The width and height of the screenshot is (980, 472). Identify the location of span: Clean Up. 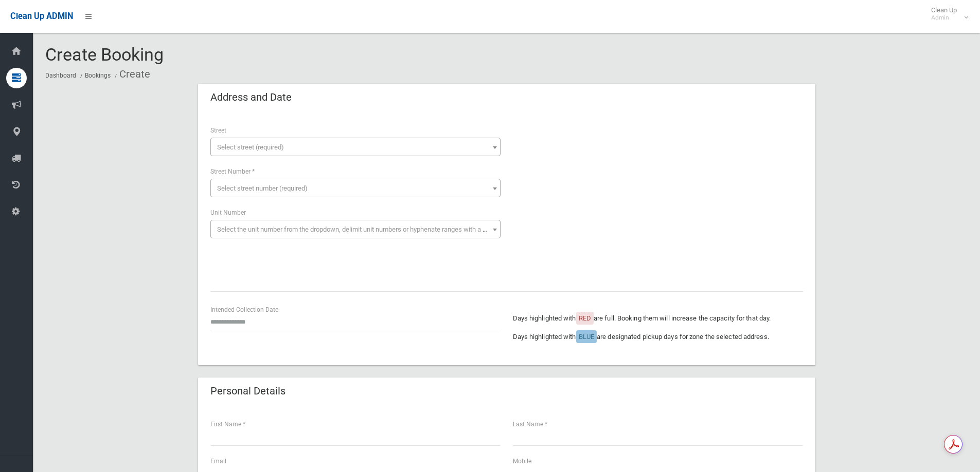
(946, 14).